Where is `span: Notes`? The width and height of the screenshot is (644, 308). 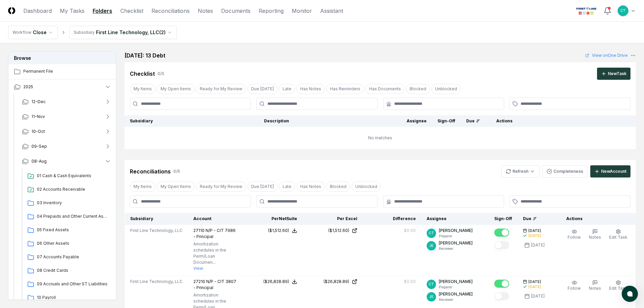 span: Notes is located at coordinates (594, 288).